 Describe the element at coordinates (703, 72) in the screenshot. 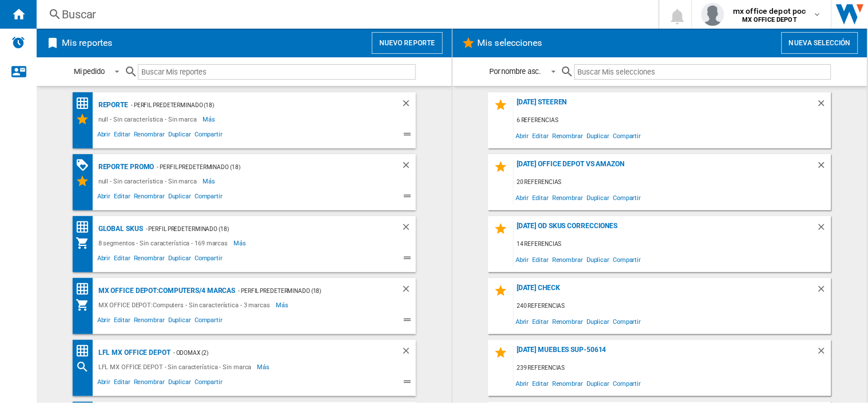

I see `input: Buscar Mis selecciones` at that location.